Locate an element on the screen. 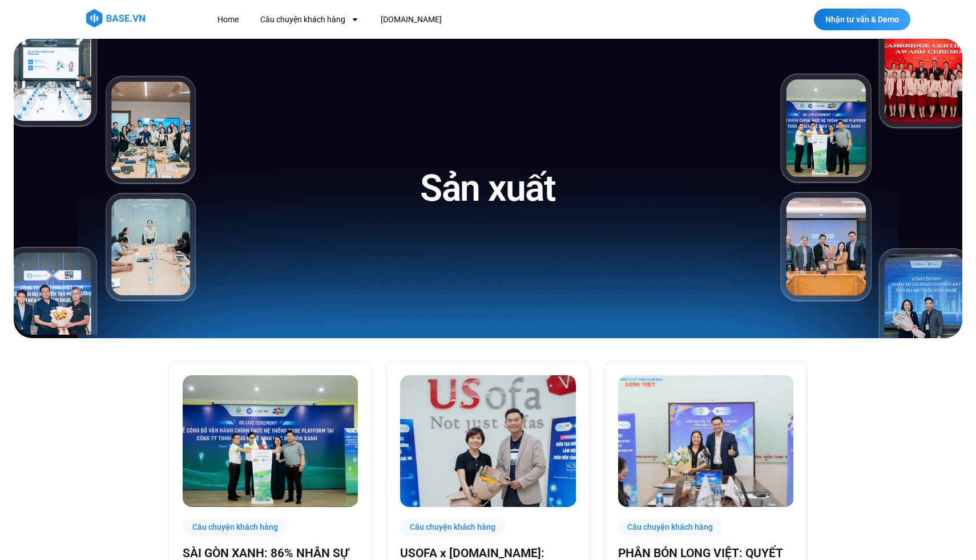  span: Nhận tư vấn & Demo is located at coordinates (862, 19).